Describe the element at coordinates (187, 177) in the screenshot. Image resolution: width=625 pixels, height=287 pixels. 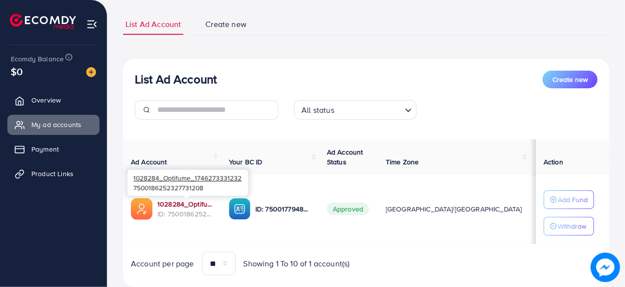
I see `span: 1028284_Optifume_1746273331232` at that location.